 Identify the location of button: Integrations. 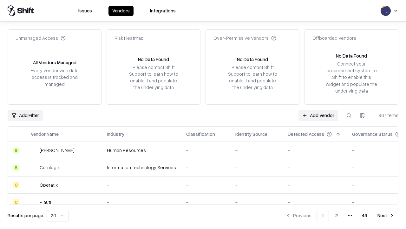
(163, 11).